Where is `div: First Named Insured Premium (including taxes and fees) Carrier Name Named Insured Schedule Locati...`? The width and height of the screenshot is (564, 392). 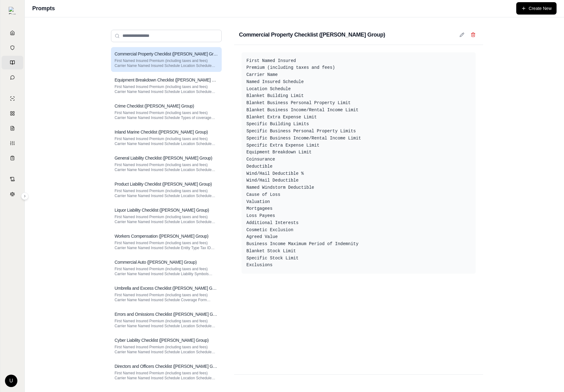 div: First Named Insured Premium (including taxes and fees) Carrier Name Named Insured Schedule Locati... is located at coordinates (359, 163).